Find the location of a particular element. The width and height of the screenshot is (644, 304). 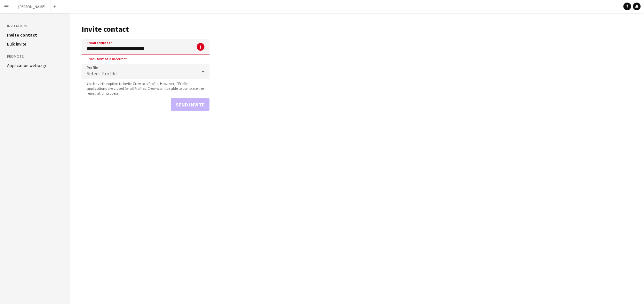

h1: Invite contact is located at coordinates (146, 29).